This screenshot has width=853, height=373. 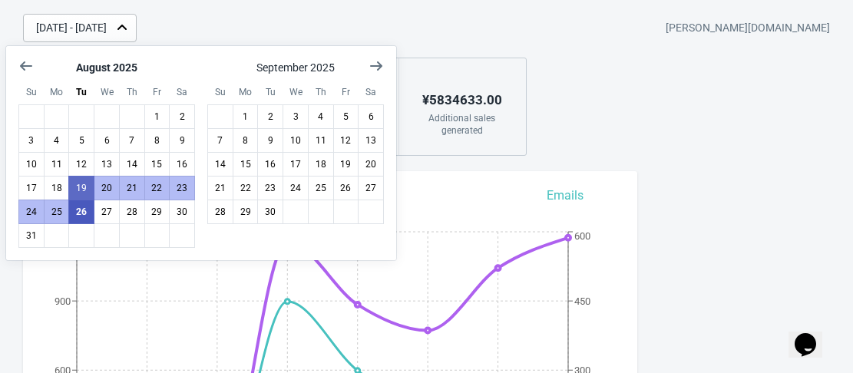 I want to click on button: September 6 2025, so click(x=371, y=117).